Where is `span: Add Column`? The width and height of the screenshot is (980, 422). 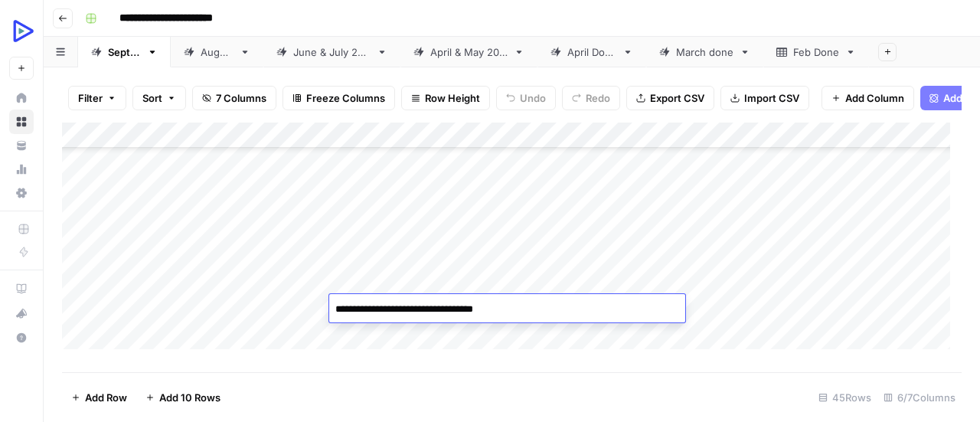
span: Add Column is located at coordinates (874, 98).